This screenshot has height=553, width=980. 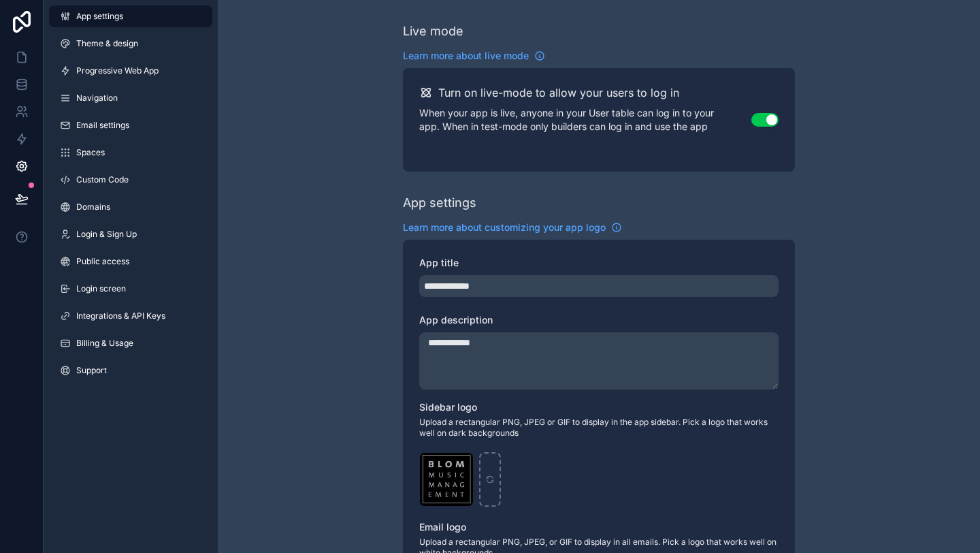 I want to click on a: Spaces, so click(x=131, y=153).